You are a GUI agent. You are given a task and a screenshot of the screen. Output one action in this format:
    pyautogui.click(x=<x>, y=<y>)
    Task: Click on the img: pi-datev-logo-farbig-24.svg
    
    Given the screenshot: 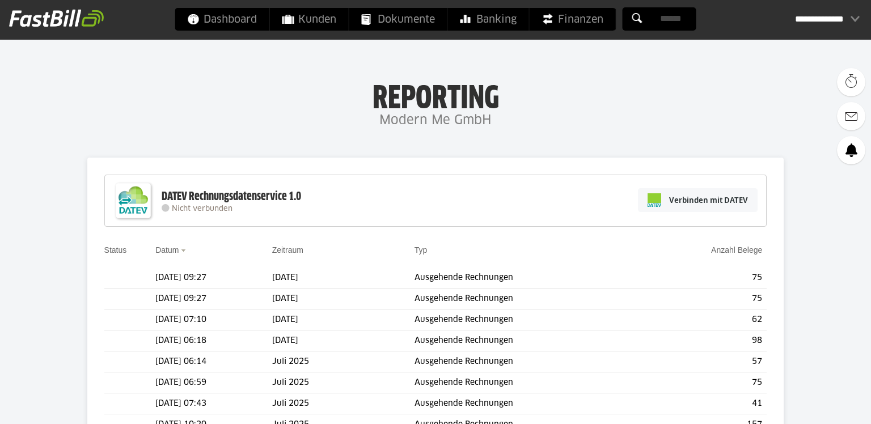 What is the action you would take?
    pyautogui.click(x=654, y=200)
    